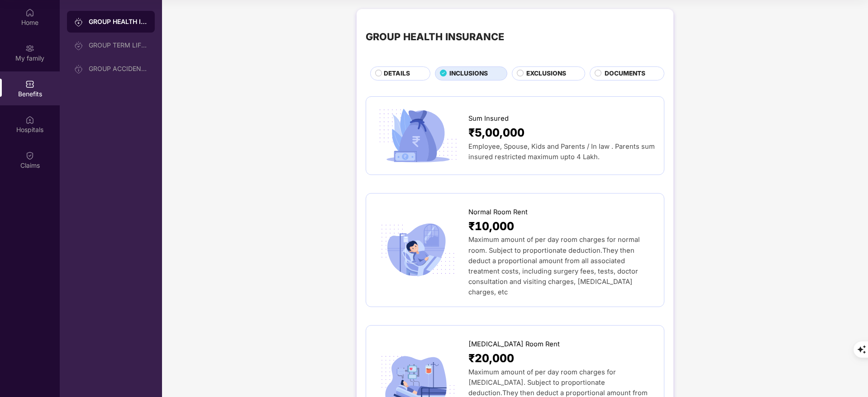 The width and height of the screenshot is (868, 397). I want to click on img: svg+xml;base64,PHN2ZyBpZD0iSG9zcGl0YWxzIiB4bWxucz0iaHR0cDovL3d3dy53My5vcmcvMjAwMC9zdmciIHdpZHRoPS..., so click(30, 120).